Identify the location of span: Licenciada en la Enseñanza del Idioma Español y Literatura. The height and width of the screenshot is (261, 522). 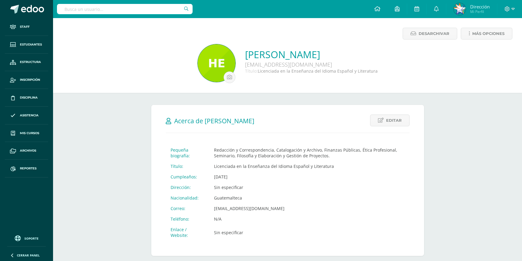
(318, 71).